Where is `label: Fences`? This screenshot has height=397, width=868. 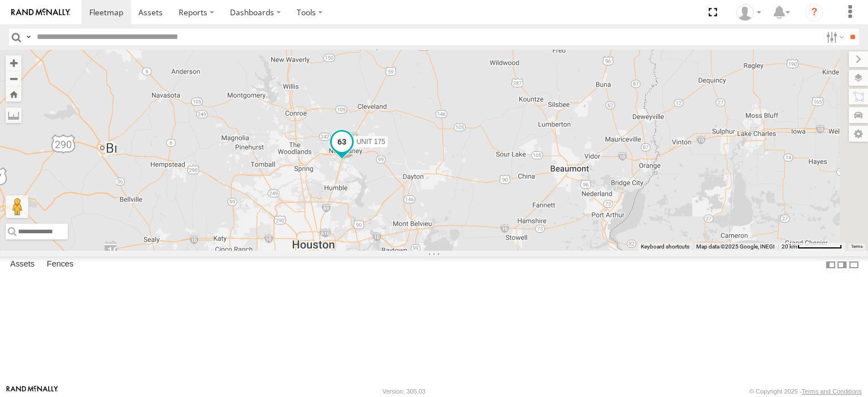
label: Fences is located at coordinates (60, 265).